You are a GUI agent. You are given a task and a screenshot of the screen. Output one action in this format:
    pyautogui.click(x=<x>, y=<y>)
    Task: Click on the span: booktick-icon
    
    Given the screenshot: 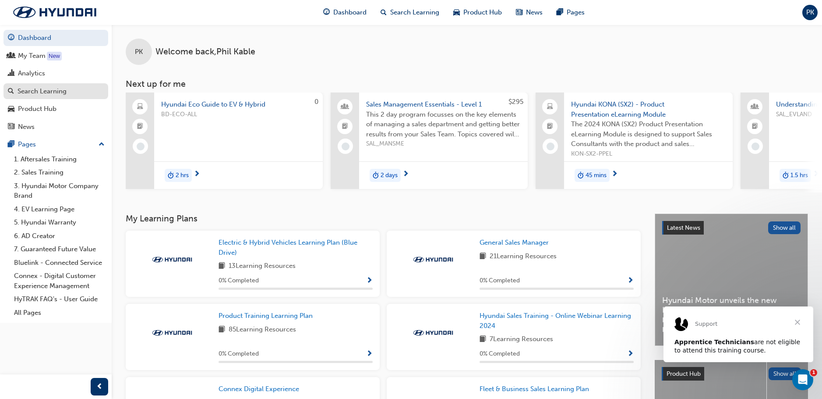 What is the action you would take?
    pyautogui.click(x=345, y=127)
    